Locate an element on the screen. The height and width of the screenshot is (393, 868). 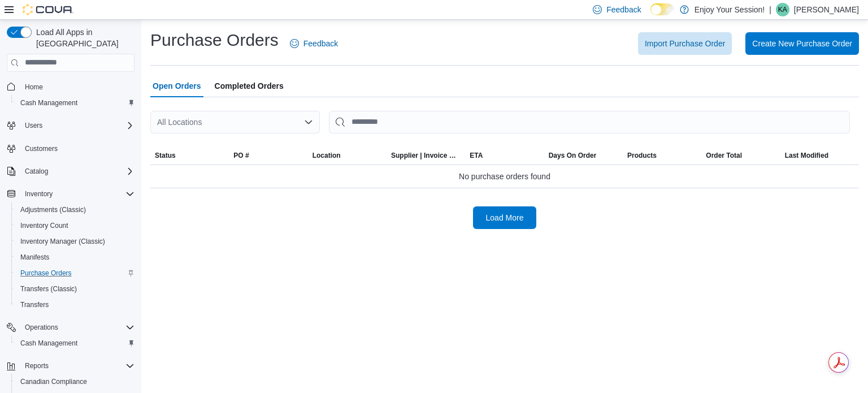
span: Create New Purchase Order is located at coordinates (802, 43).